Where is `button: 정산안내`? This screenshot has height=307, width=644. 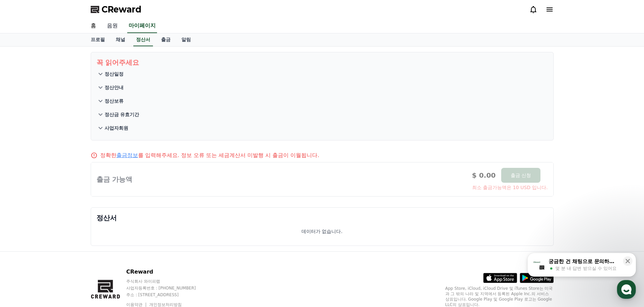 button: 정산안내 is located at coordinates (322, 88).